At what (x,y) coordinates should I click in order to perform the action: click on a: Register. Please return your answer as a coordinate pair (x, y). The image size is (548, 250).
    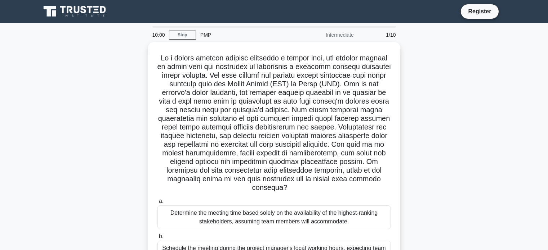
    Looking at the image, I should click on (479, 11).